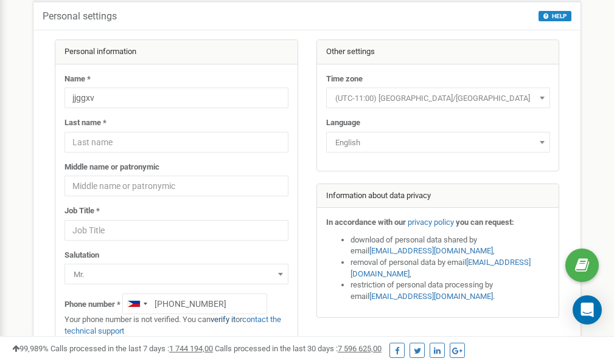 Image resolution: width=614 pixels, height=364 pixels. I want to click on label: Time zone, so click(344, 79).